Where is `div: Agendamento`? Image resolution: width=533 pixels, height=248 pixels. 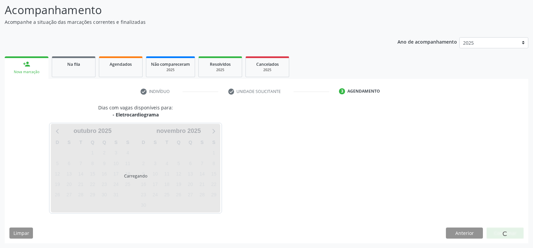 div: Agendamento is located at coordinates (363, 91).